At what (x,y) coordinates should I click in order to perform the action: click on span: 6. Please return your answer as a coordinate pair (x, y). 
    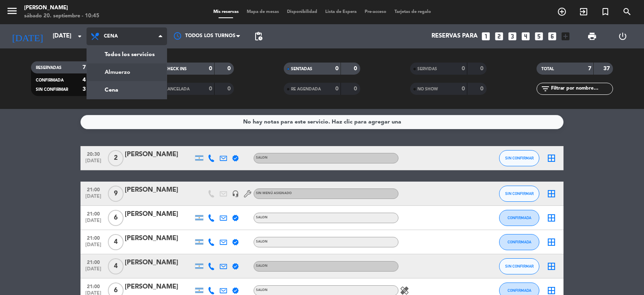
    Looking at the image, I should click on (115, 218).